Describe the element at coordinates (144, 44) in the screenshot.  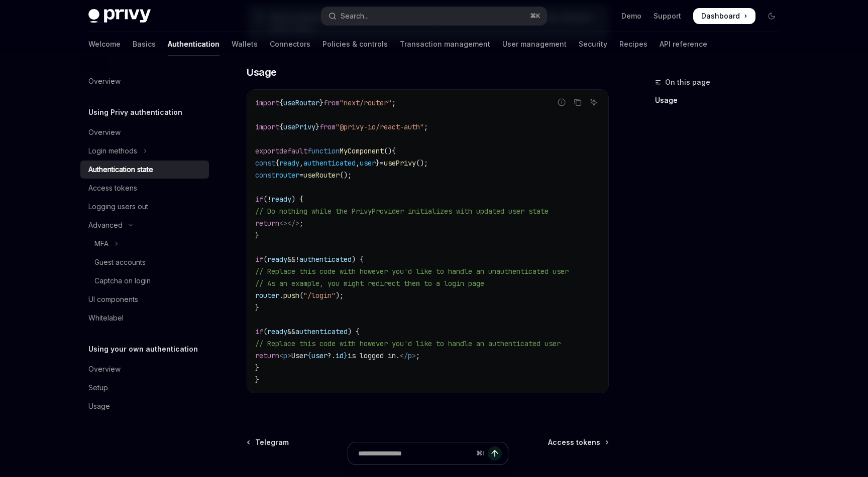
I see `a: Basics` at that location.